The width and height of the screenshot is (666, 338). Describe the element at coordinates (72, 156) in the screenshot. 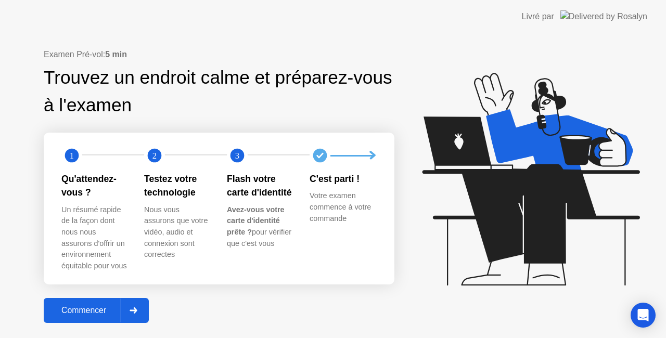

I see `text: 1` at that location.